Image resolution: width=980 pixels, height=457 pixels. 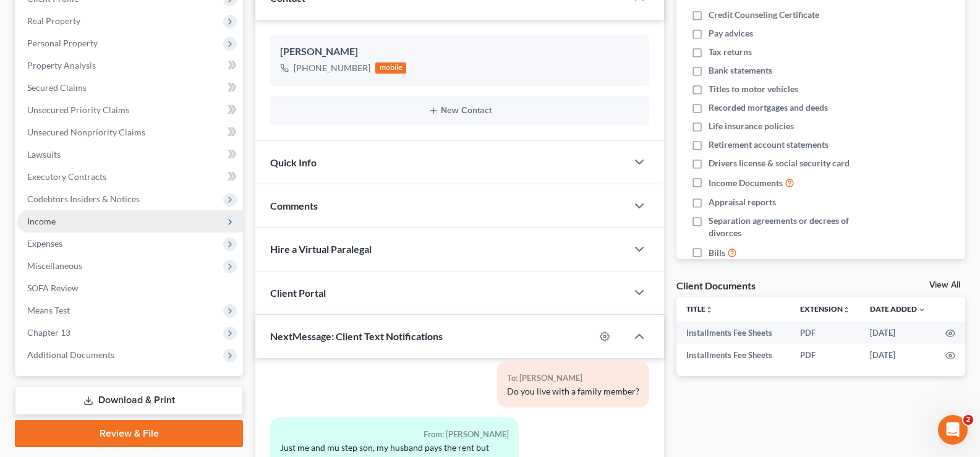 What do you see at coordinates (294, 205) in the screenshot?
I see `span: Comments` at bounding box center [294, 205].